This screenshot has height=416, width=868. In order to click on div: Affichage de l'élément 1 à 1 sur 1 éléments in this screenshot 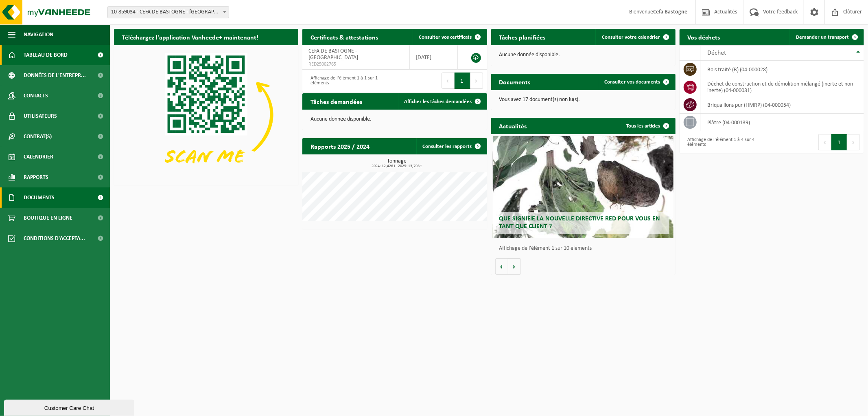, I will do `click(348, 80)`.